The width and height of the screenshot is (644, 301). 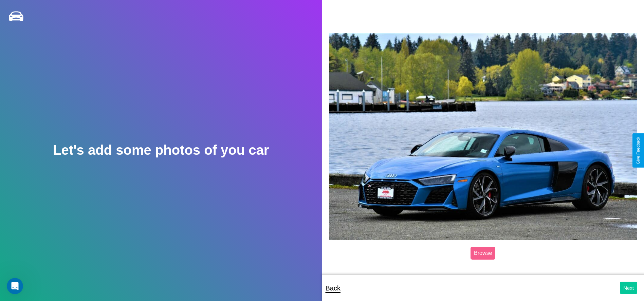 What do you see at coordinates (333, 288) in the screenshot?
I see `p: Back` at bounding box center [333, 288].